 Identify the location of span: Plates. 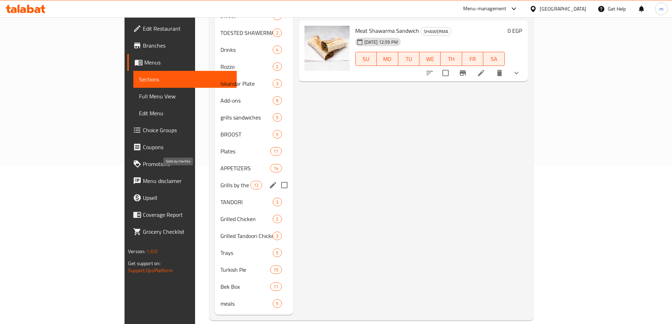
(245, 151).